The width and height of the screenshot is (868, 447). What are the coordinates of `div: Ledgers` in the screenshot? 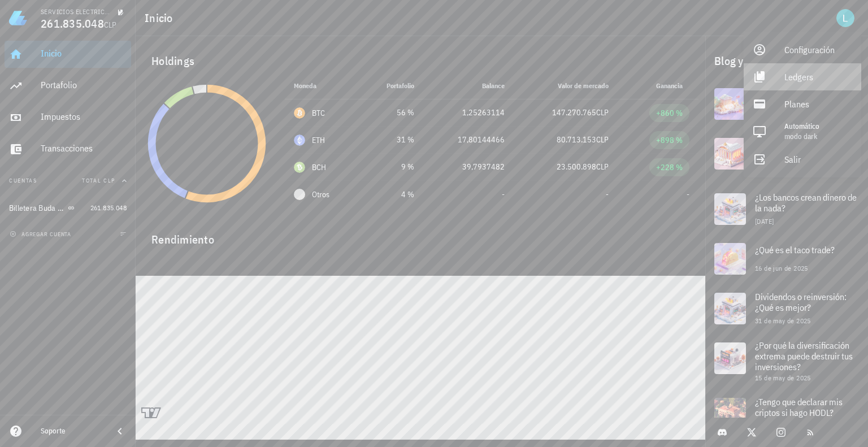 It's located at (819, 77).